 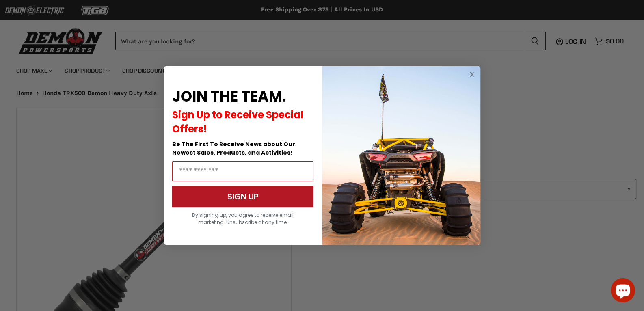 I want to click on input: Email Address, so click(x=243, y=172).